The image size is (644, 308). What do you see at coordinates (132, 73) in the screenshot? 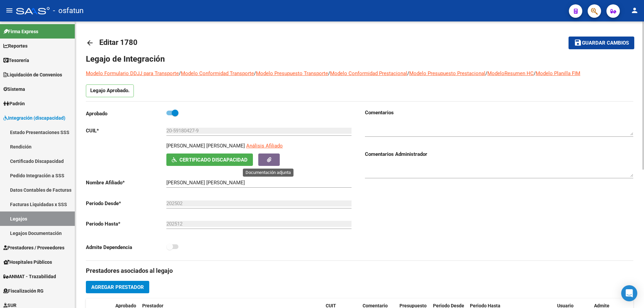
I see `a: Modelo Formulario DDJJ para Transporte` at bounding box center [132, 73].